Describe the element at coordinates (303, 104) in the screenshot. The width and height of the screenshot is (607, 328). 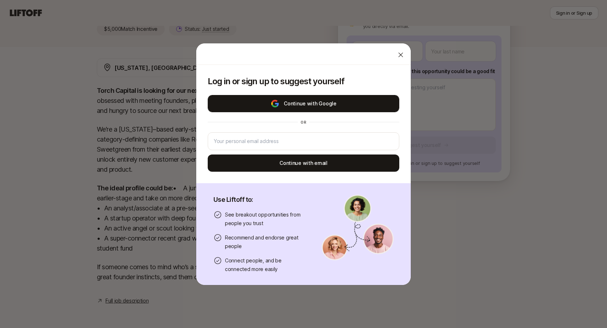
I see `button: Continue with Google` at that location.